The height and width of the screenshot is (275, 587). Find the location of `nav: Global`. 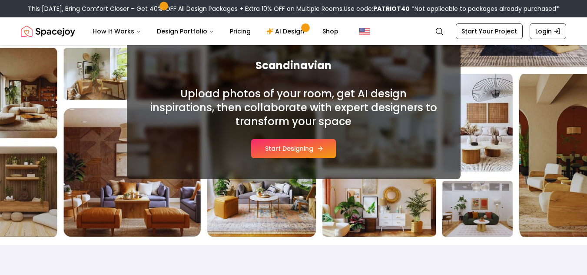

nav: Global is located at coordinates (293, 31).